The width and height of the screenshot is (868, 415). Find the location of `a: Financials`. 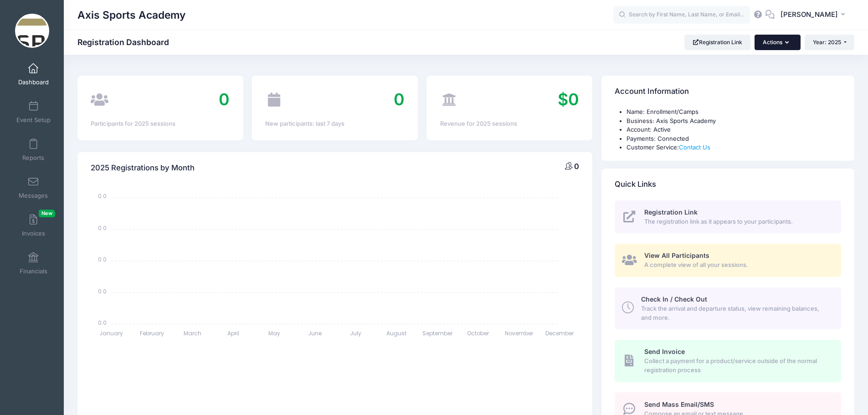

a: Financials is located at coordinates (33, 263).